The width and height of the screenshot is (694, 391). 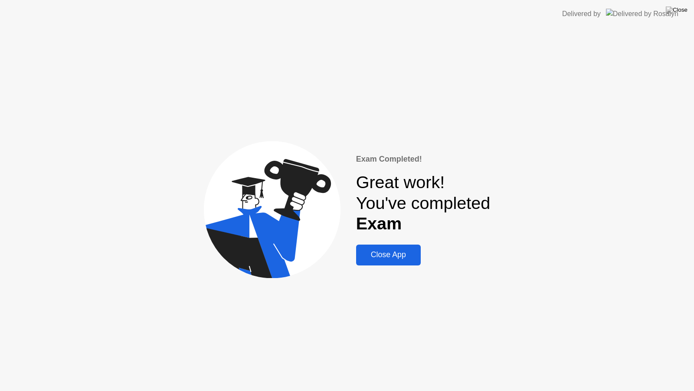 What do you see at coordinates (388, 255) in the screenshot?
I see `button: Close App` at bounding box center [388, 255].